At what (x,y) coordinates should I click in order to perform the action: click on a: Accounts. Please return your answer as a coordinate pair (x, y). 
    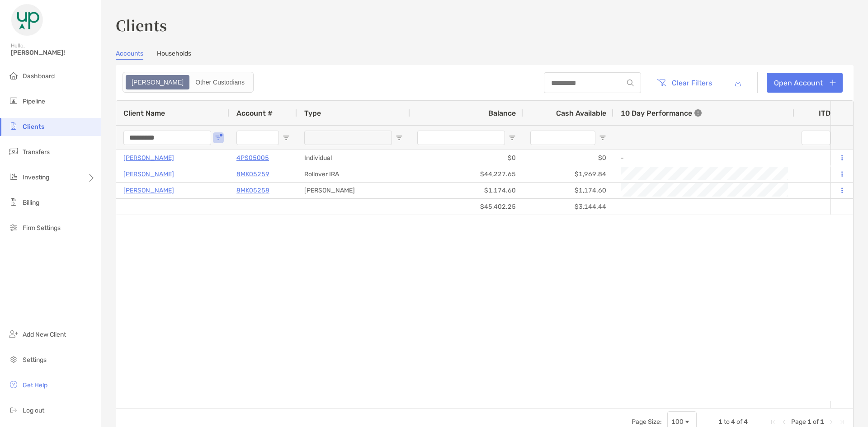
    Looking at the image, I should click on (130, 55).